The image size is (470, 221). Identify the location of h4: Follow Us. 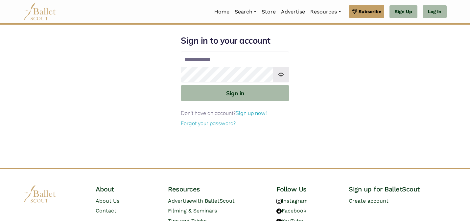
(307, 189).